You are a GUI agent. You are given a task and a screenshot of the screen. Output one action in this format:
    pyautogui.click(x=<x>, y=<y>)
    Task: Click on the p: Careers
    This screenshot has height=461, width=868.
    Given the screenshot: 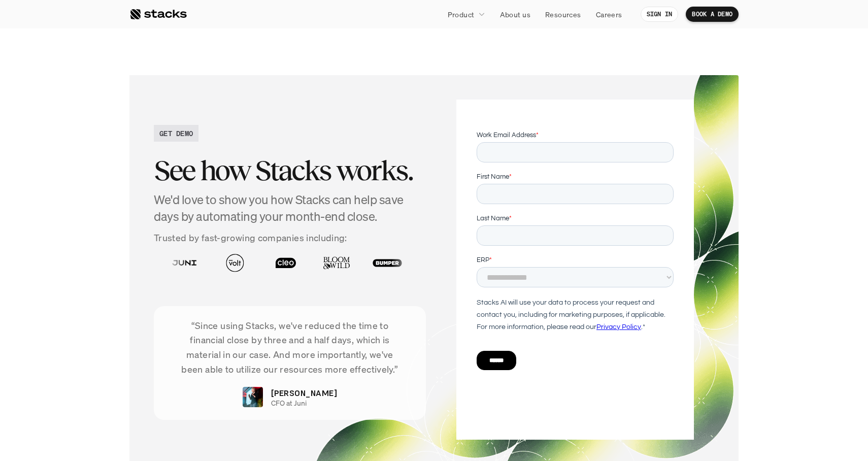 What is the action you would take?
    pyautogui.click(x=609, y=14)
    